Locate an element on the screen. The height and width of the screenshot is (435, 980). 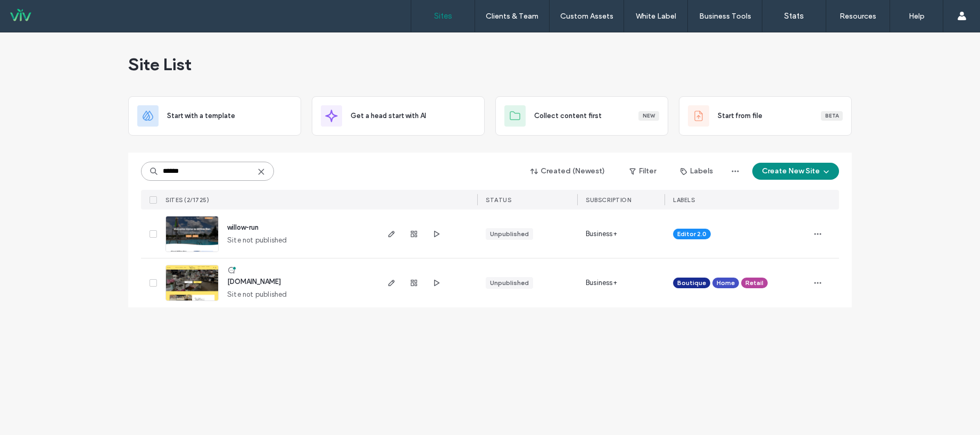
button: Created (Newest) is located at coordinates (568, 171).